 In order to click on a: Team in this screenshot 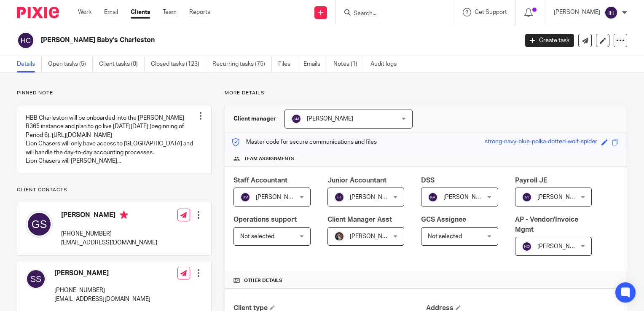, I will do `click(169, 12)`.